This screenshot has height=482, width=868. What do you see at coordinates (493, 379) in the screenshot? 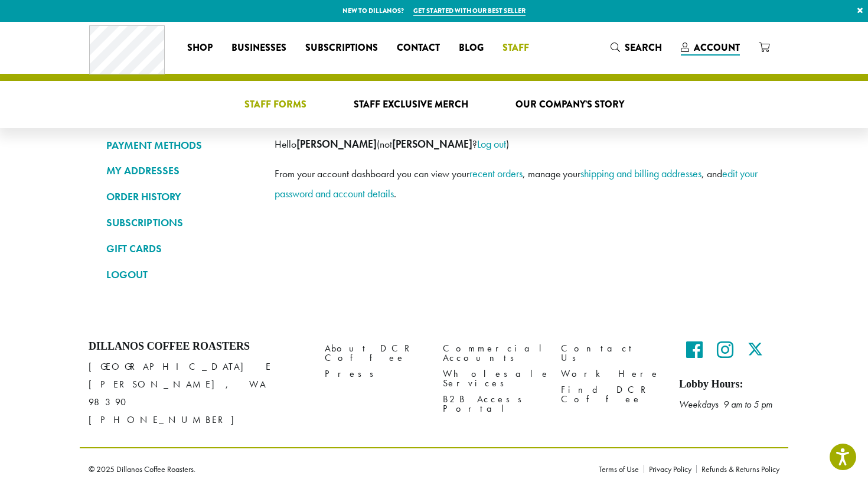
I see `a: Wholesale Services` at bounding box center [493, 379].